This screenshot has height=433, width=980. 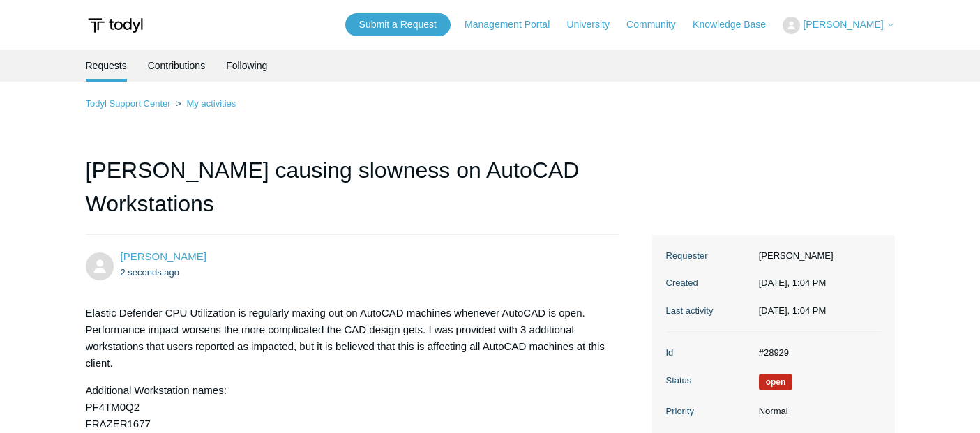 I want to click on dt: Id, so click(x=708, y=353).